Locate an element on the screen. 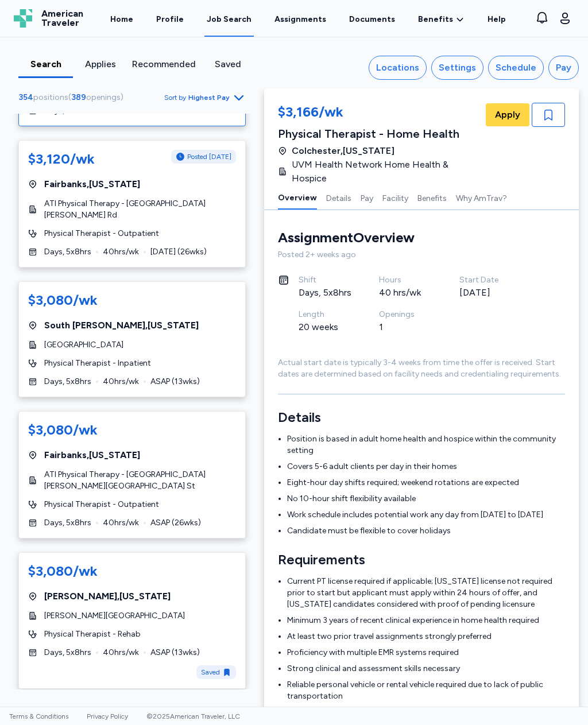 The width and height of the screenshot is (588, 725). li: Strong clinical and assessment skills necessary is located at coordinates (426, 669).